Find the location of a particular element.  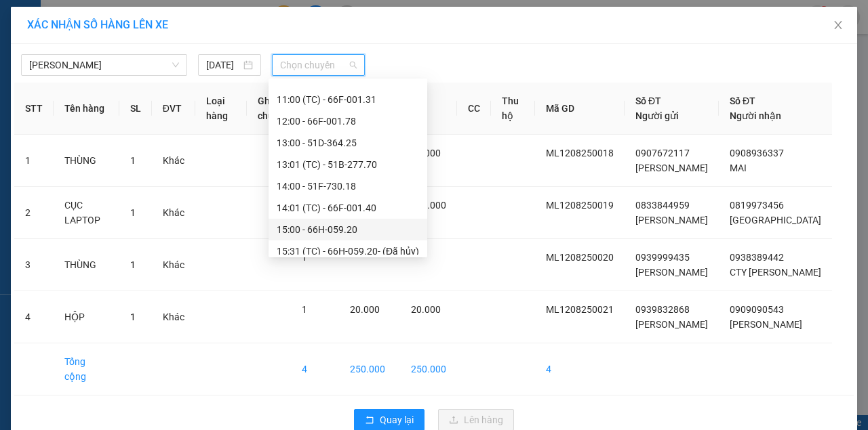

span: ML1208250020 is located at coordinates (579, 257).